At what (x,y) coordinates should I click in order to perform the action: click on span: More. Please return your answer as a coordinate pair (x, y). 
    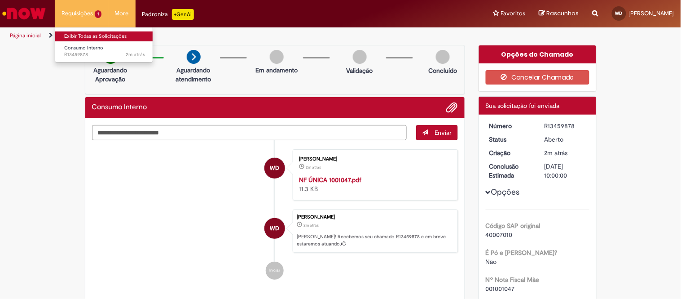
    Looking at the image, I should click on (122, 13).